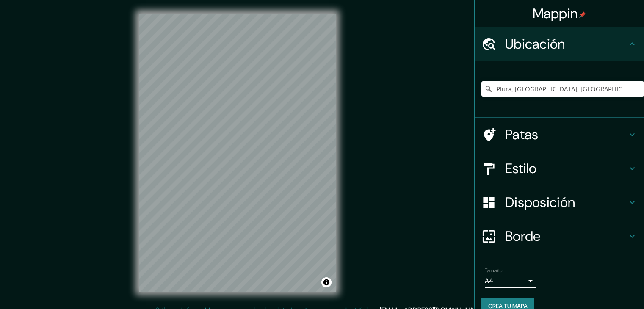  I want to click on font: Estilo, so click(521, 169).